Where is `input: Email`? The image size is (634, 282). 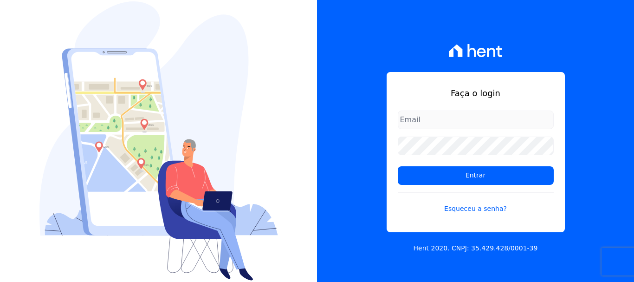
input: Email is located at coordinates (476, 120).